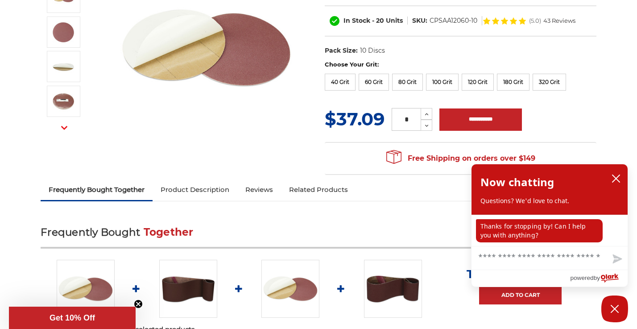 The width and height of the screenshot is (637, 329). Describe the element at coordinates (616, 178) in the screenshot. I see `button: close chatbox` at that location.